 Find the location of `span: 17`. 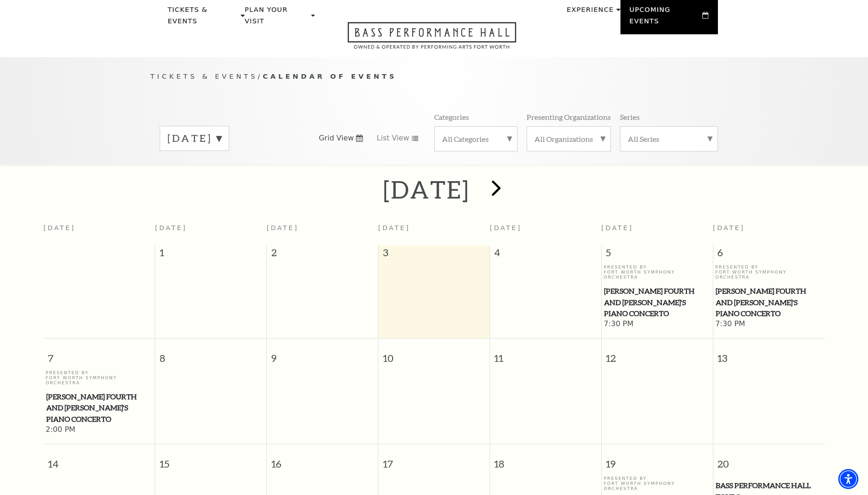

span: 17 is located at coordinates (434, 459).